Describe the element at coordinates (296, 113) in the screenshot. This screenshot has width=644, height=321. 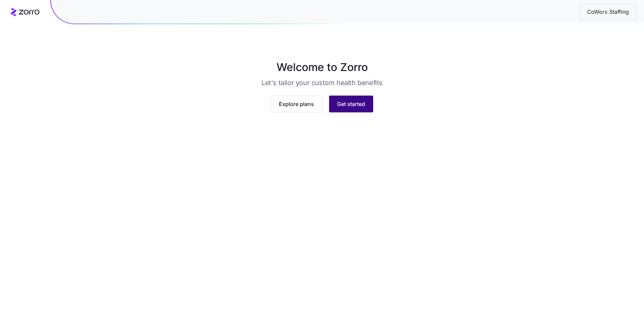
I see `button: Explore plans` at that location.